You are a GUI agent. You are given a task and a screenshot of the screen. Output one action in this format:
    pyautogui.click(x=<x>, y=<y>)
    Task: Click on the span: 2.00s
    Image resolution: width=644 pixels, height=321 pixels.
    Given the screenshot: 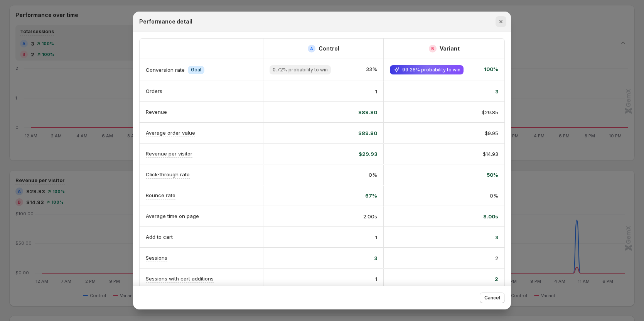 What is the action you would take?
    pyautogui.click(x=370, y=217)
    